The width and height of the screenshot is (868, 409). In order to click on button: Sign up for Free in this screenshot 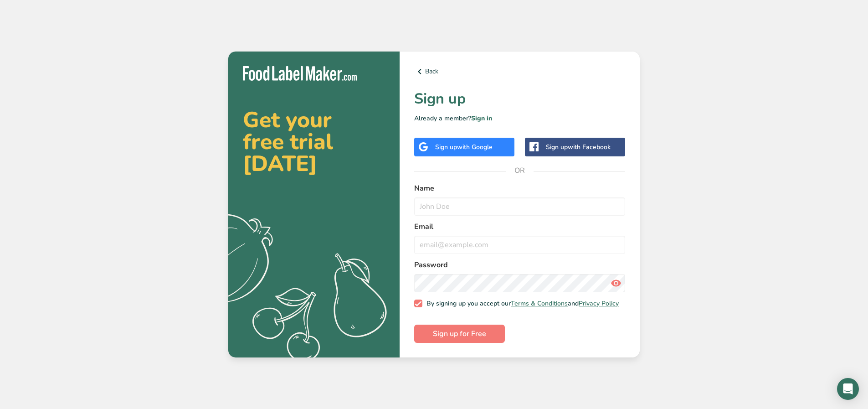, I will do `click(459, 333)`.